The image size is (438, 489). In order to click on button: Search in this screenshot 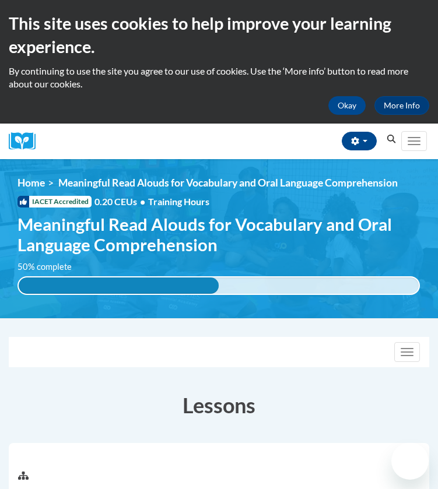, I will do `click(391, 139)`.